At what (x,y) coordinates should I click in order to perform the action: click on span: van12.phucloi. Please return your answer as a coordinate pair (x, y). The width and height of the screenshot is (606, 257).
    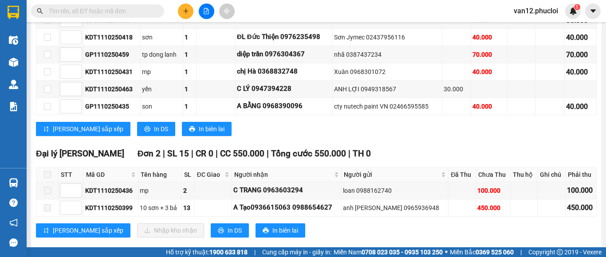
    Looking at the image, I should click on (536, 11).